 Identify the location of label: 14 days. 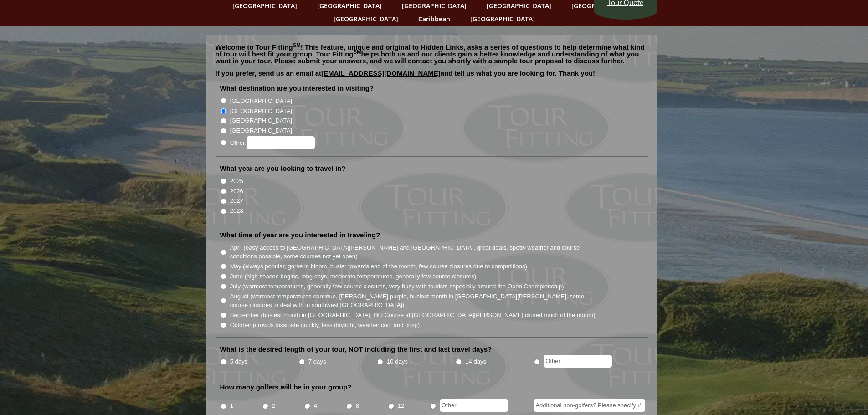
(476, 362).